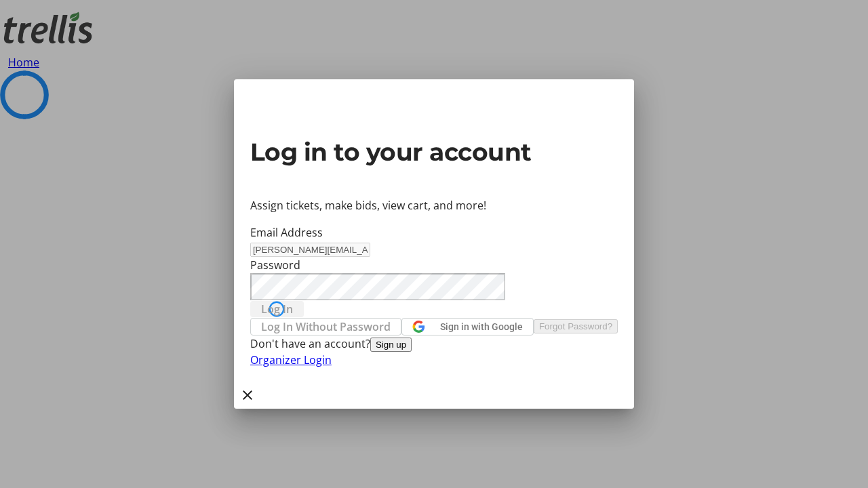 The height and width of the screenshot is (488, 868). Describe the element at coordinates (275, 265) in the screenshot. I see `label: Password` at that location.